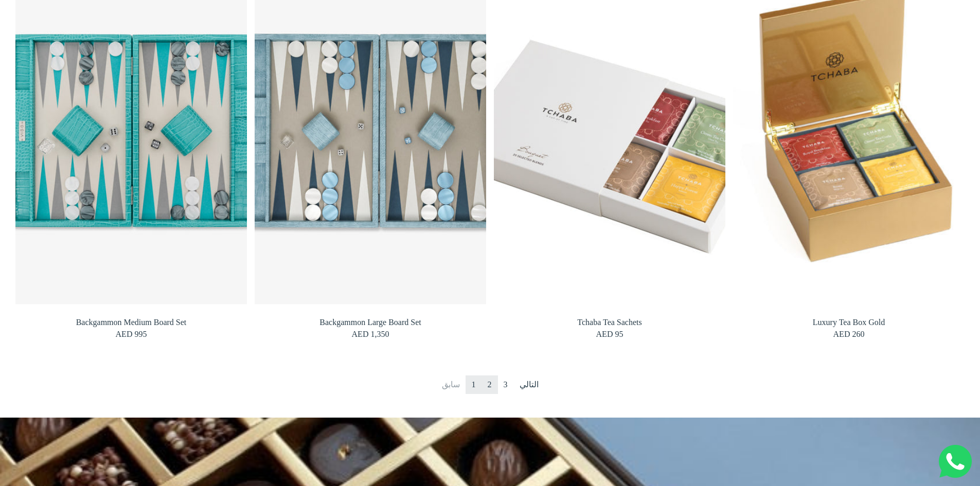 Image resolution: width=980 pixels, height=486 pixels. What do you see at coordinates (131, 334) in the screenshot?
I see `span: AED 995` at bounding box center [131, 334].